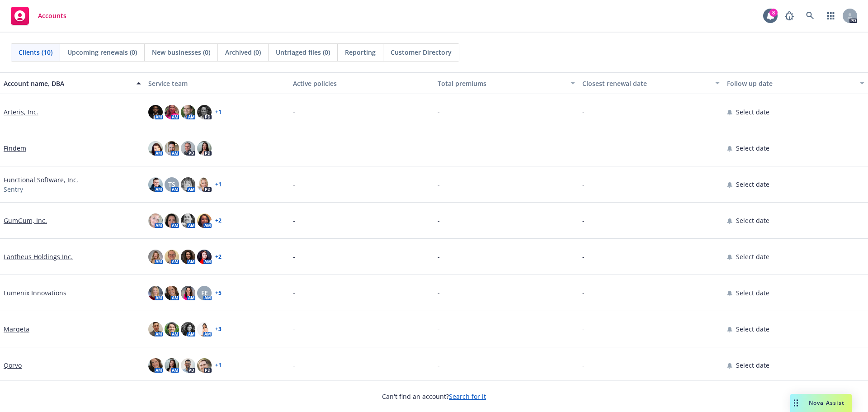  What do you see at coordinates (361, 83) in the screenshot?
I see `button: Active policies` at bounding box center [361, 83].